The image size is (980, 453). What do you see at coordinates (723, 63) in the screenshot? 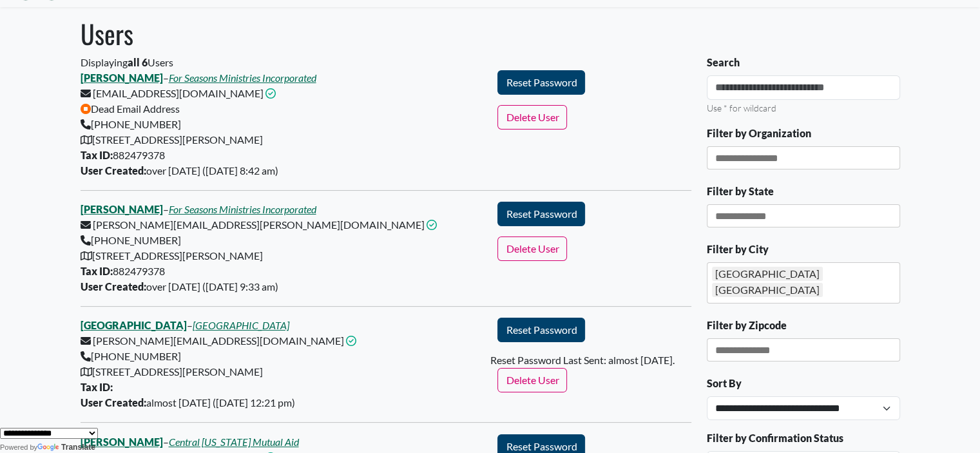
I see `label: Search` at bounding box center [723, 63].